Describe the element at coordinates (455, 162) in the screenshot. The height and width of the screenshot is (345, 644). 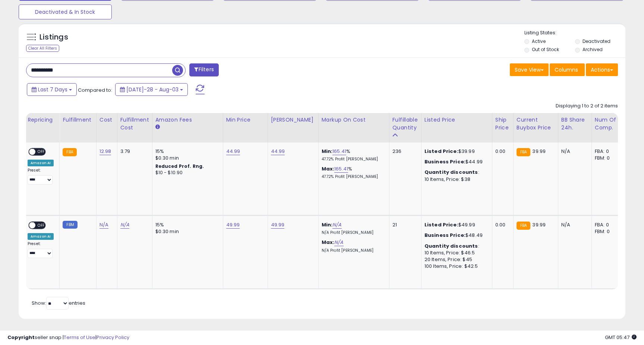
I see `div: $44.99` at that location.